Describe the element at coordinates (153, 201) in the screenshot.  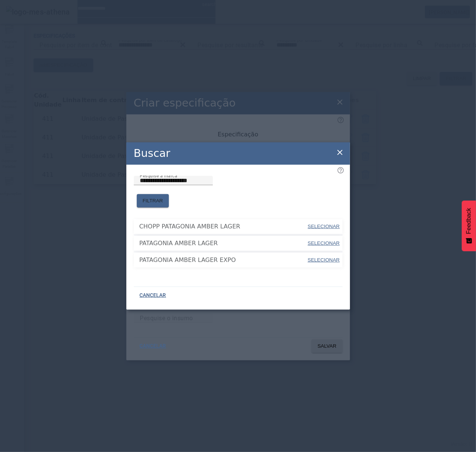
I see `button: FILTRAR` at that location.